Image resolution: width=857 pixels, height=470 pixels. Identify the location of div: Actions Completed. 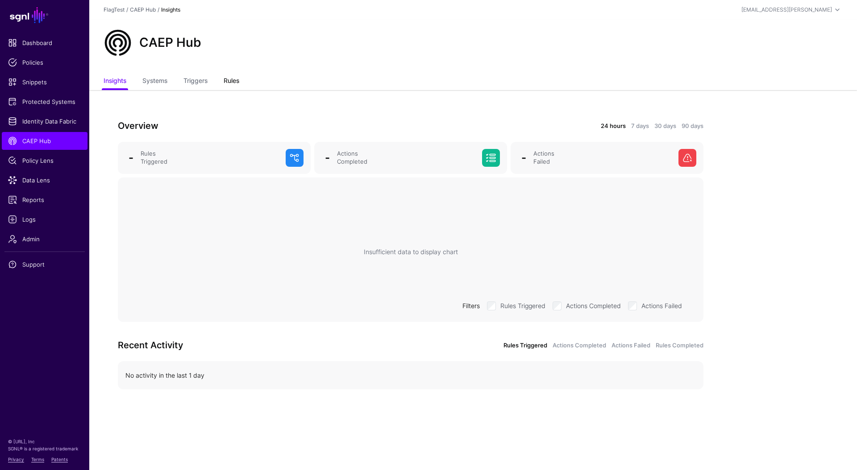
(406, 158).